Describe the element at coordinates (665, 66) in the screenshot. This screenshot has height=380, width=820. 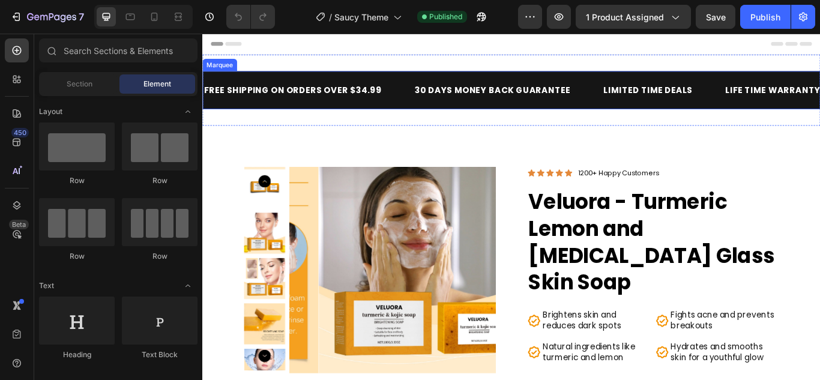
I see `div: LIFE TIME WARRANTY` at that location.